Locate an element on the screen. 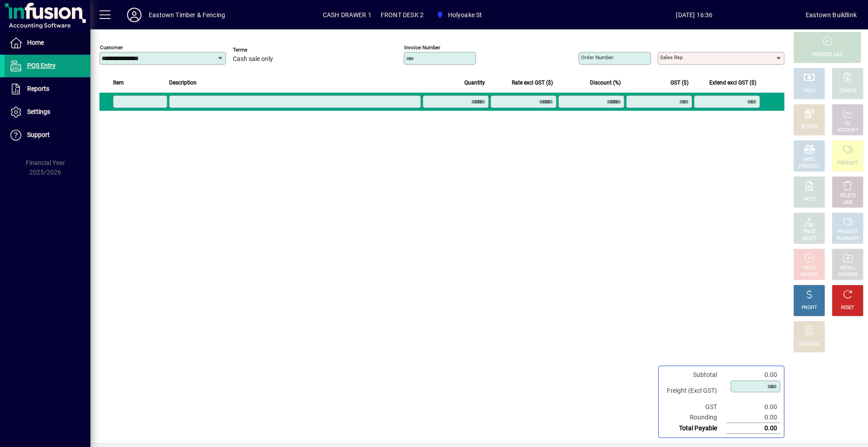 The height and width of the screenshot is (447, 868). span: Home is located at coordinates (35, 43).